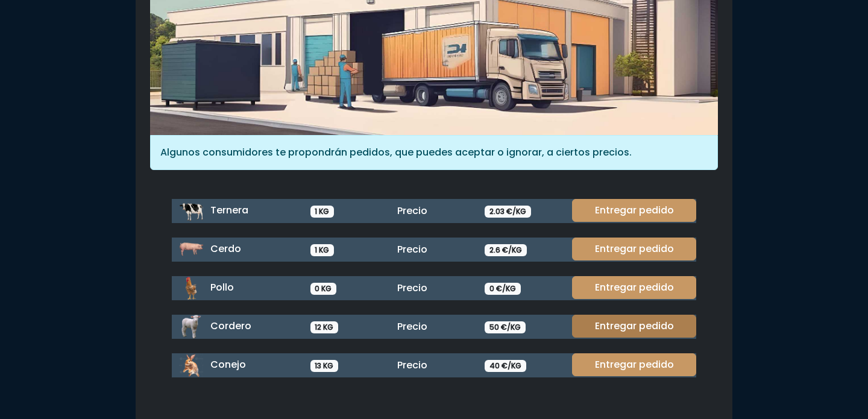 This screenshot has width=868, height=419. What do you see at coordinates (229, 210) in the screenshot?
I see `span: Ternera` at bounding box center [229, 210].